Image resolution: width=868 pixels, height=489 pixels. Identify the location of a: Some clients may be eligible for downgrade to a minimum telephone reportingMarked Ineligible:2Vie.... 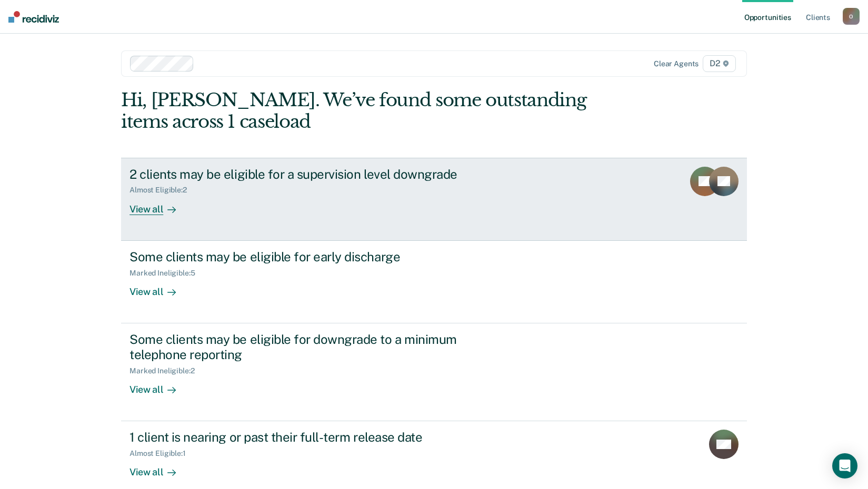
(434, 372).